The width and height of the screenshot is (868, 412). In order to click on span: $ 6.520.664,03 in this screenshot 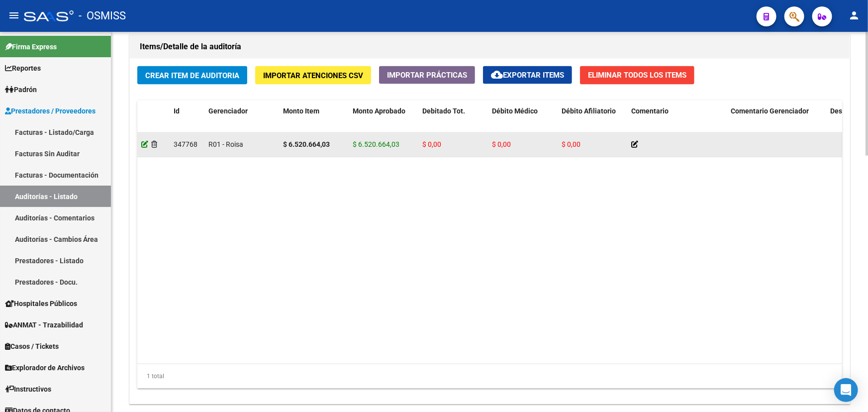, I will do `click(376, 145)`.